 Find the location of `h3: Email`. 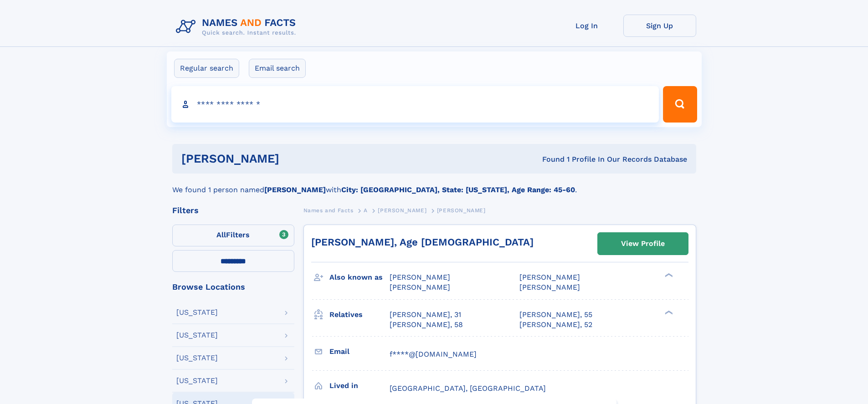

h3: Email is located at coordinates (359, 352).